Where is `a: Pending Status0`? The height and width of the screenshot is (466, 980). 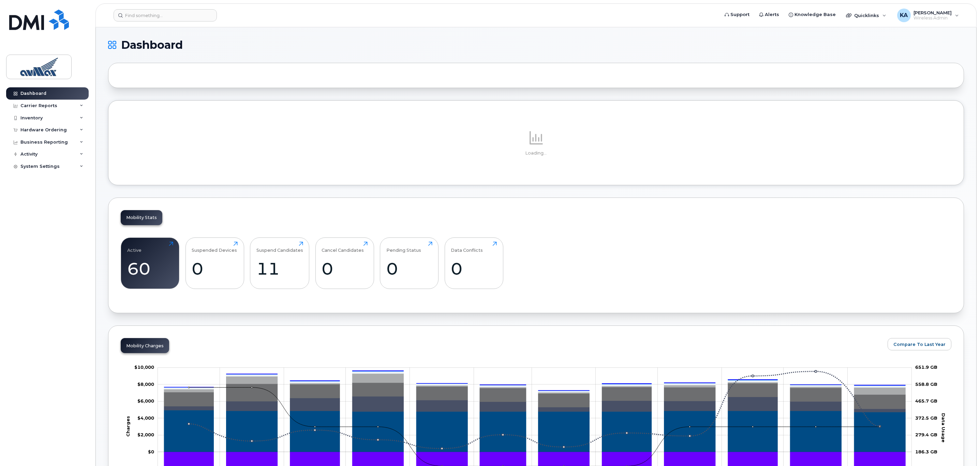
a: Pending Status0 is located at coordinates (409, 263).